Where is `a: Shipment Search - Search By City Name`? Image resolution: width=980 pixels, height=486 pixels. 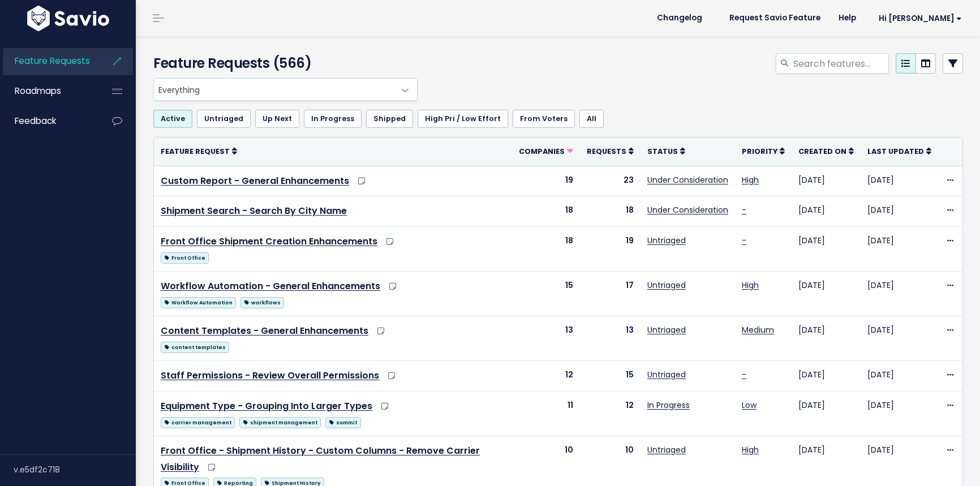
a: Shipment Search - Search By City Name is located at coordinates (254, 210).